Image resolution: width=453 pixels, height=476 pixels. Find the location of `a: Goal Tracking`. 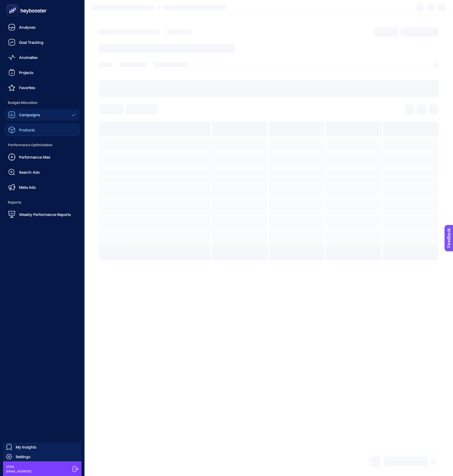

a: Goal Tracking is located at coordinates (42, 42).